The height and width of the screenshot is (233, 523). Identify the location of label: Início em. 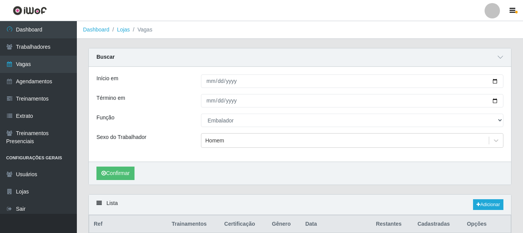
(107, 78).